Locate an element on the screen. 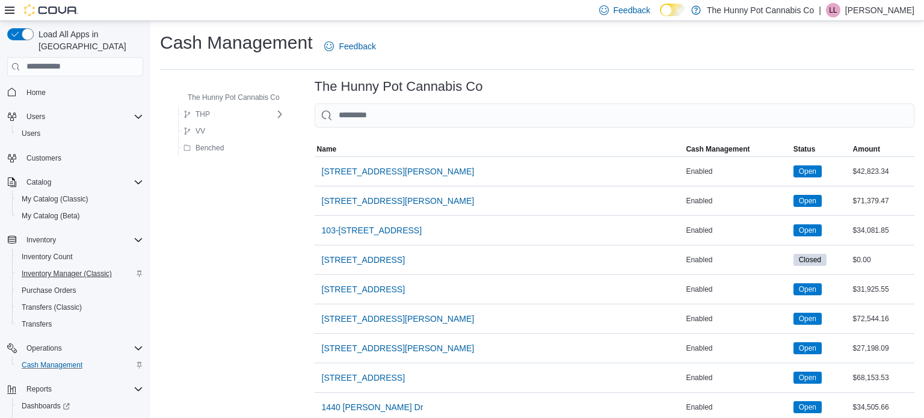  span: LL is located at coordinates (833, 10).